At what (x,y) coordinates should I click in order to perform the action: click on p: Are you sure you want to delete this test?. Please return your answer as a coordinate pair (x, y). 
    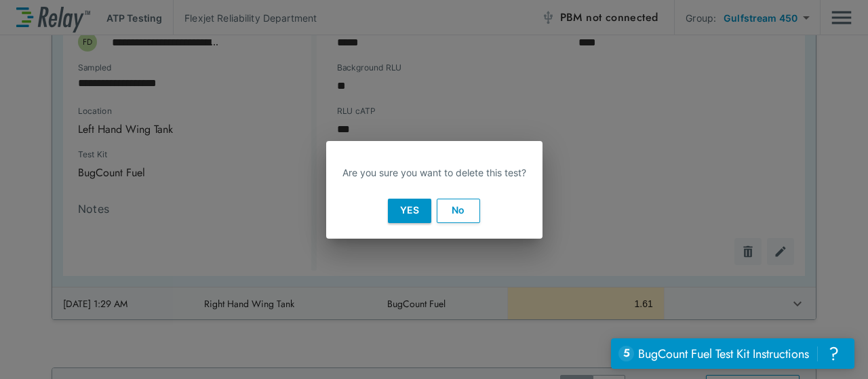
    Looking at the image, I should click on (434, 172).